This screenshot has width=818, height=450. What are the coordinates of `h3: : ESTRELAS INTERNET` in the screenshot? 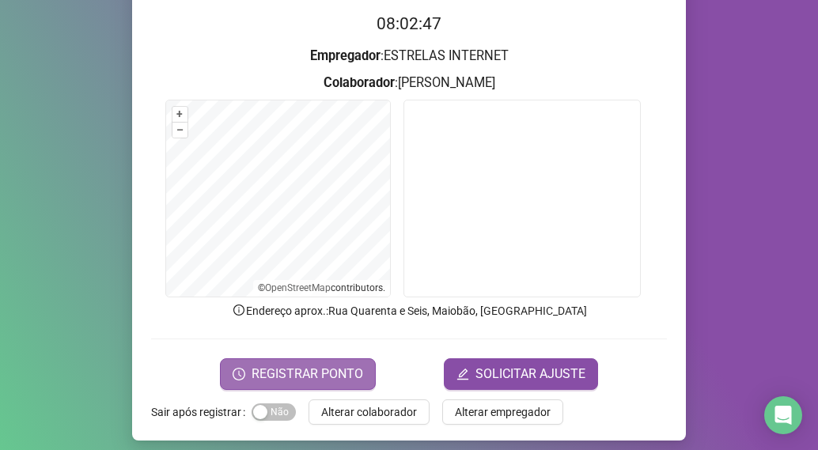 It's located at (409, 56).